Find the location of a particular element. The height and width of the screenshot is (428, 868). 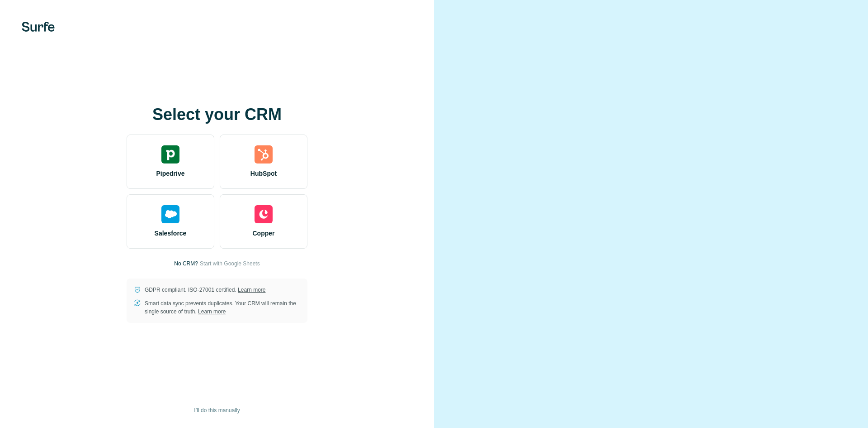

p: No CRM? is located at coordinates (185, 263).